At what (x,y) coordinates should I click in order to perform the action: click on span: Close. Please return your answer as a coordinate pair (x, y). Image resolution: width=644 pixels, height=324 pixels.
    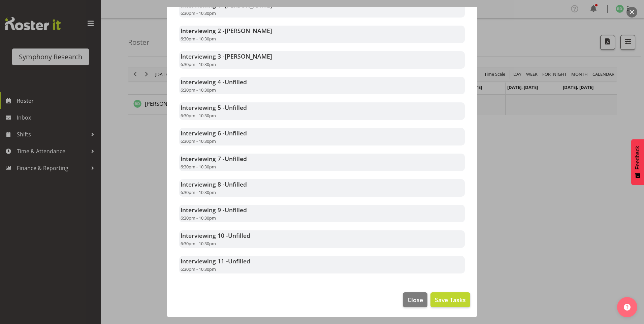
    Looking at the image, I should click on (415, 300).